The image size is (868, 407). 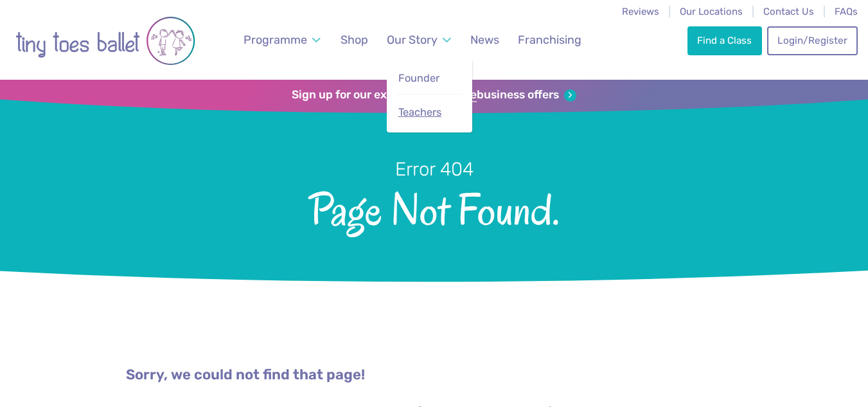 What do you see at coordinates (725, 40) in the screenshot?
I see `a: Find a Class` at bounding box center [725, 40].